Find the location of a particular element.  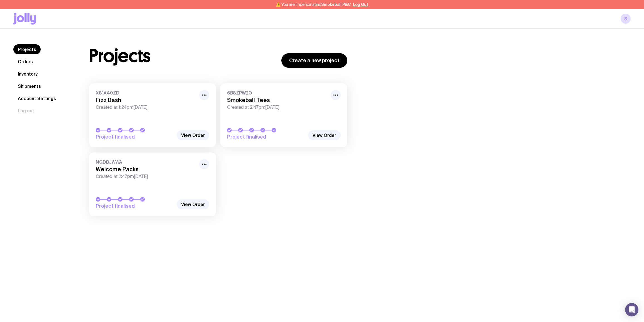

a: Create a new project is located at coordinates (314, 60).